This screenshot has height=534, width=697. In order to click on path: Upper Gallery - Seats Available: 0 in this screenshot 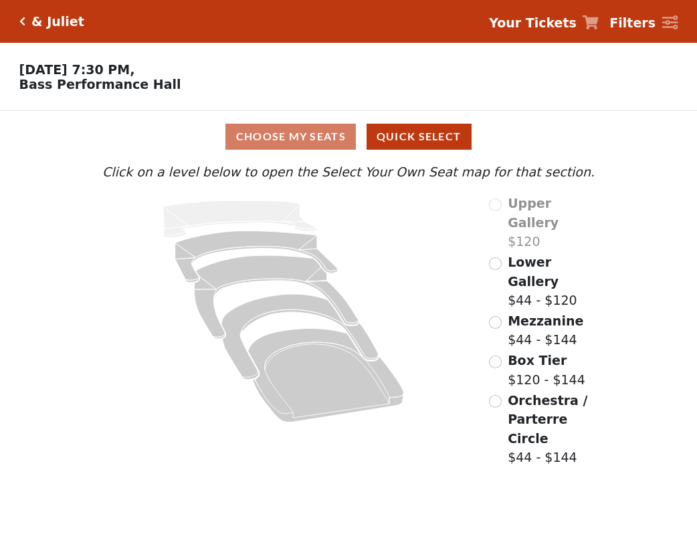, I will do `click(239, 219)`.